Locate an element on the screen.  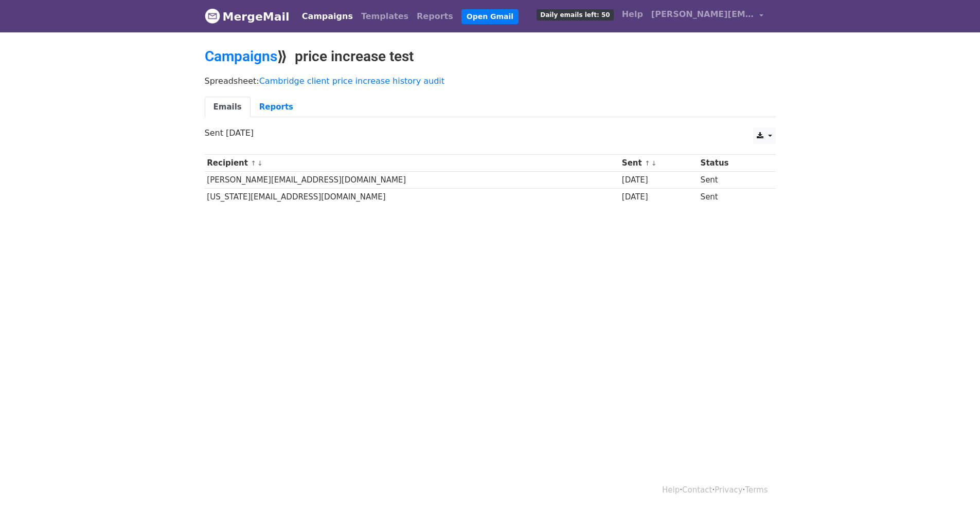
h2: ⟫ price increase test is located at coordinates (490, 57).